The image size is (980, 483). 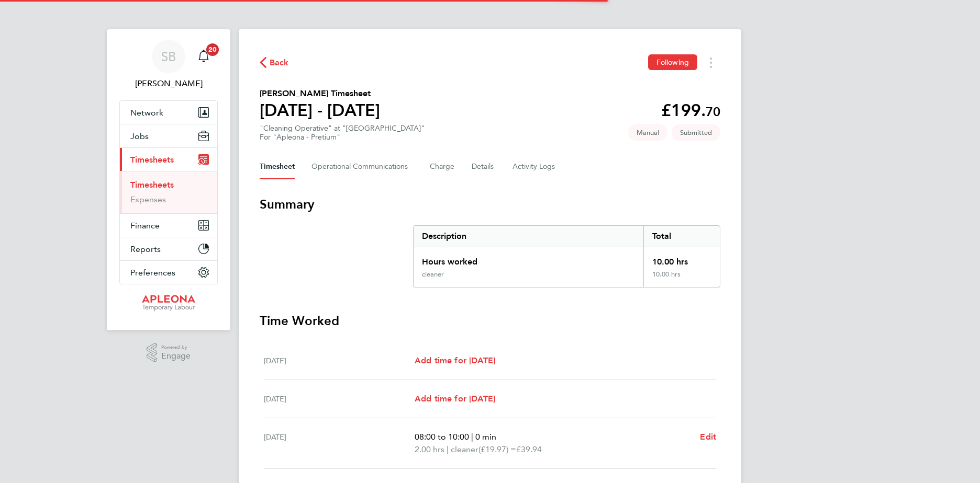 What do you see at coordinates (711, 62) in the screenshot?
I see `button: Timesheets Menu` at bounding box center [711, 62].